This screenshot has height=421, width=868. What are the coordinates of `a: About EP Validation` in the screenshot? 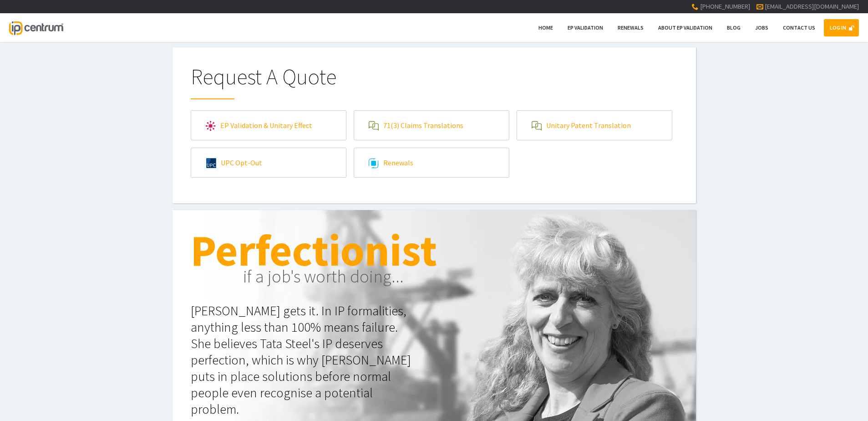 It's located at (685, 28).